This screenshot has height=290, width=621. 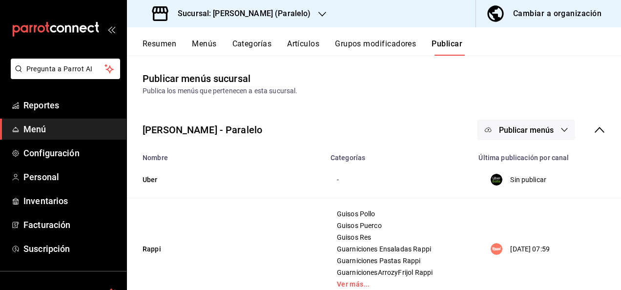 What do you see at coordinates (63, 76) in the screenshot?
I see `a: Pregunta a Parrot AI` at bounding box center [63, 76].